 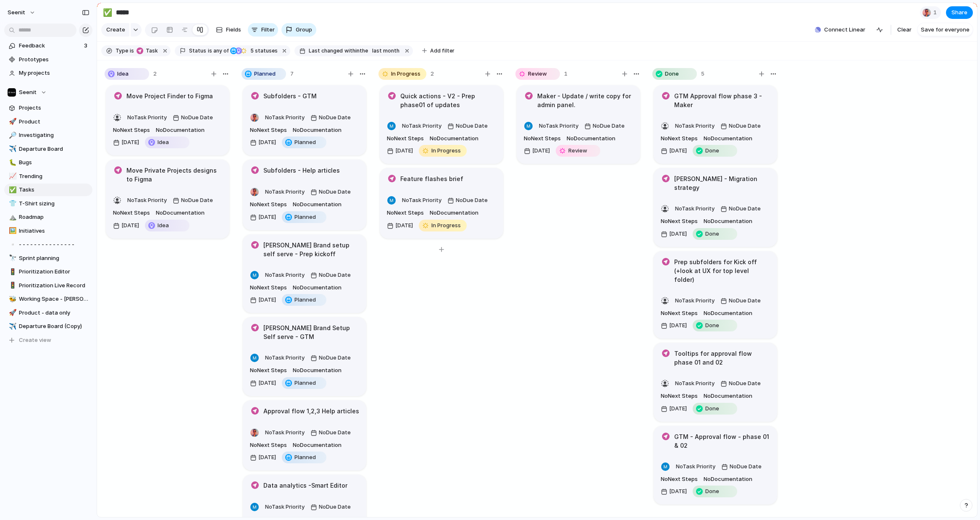 What do you see at coordinates (302, 171) in the screenshot?
I see `h1: Subfolders - Help articles` at bounding box center [302, 171].